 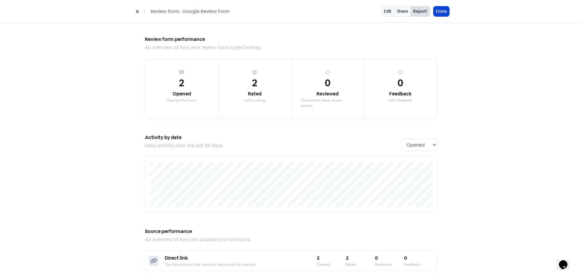 I want to click on h5: Source performance, so click(x=291, y=232).